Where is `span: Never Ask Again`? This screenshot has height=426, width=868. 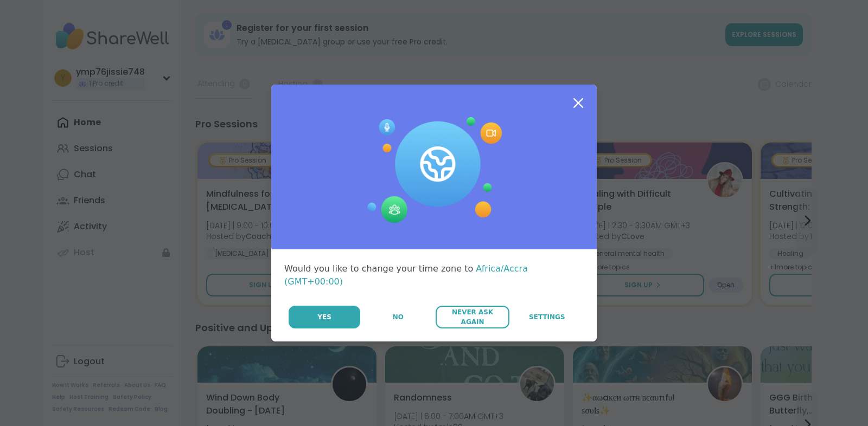 span: Never Ask Again is located at coordinates (472, 318).